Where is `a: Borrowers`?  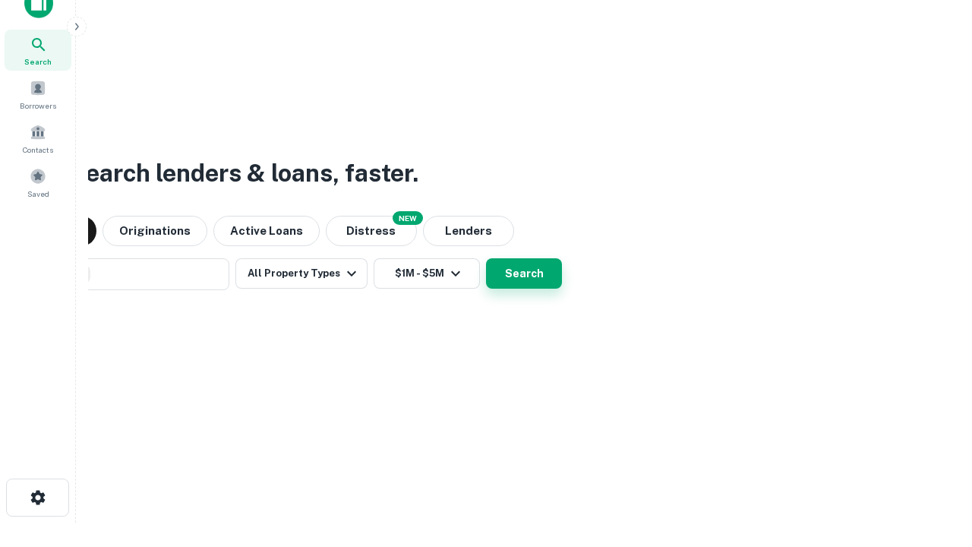 a: Borrowers is located at coordinates (38, 94).